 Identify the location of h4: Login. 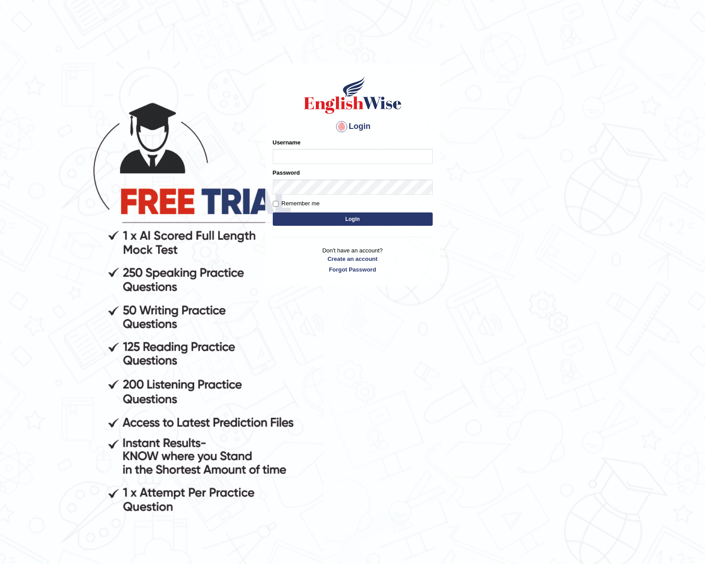
(353, 127).